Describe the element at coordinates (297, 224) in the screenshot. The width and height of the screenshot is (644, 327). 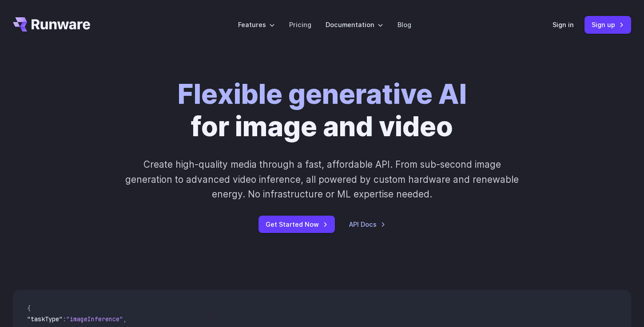
I see `a: Get Started Now` at that location.